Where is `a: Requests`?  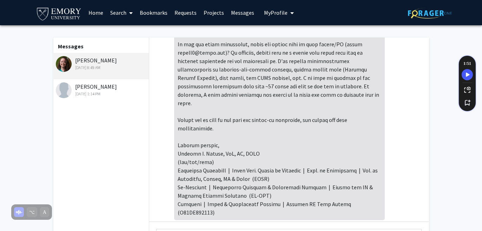
a: Requests is located at coordinates (185, 13).